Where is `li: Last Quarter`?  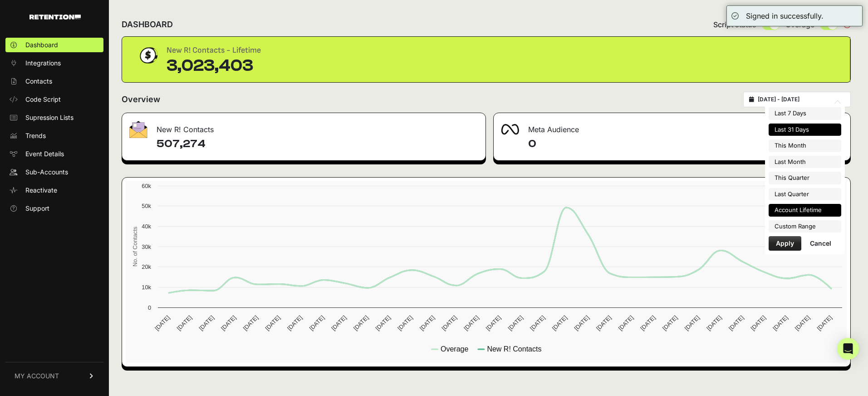
li: Last Quarter is located at coordinates (805, 194).